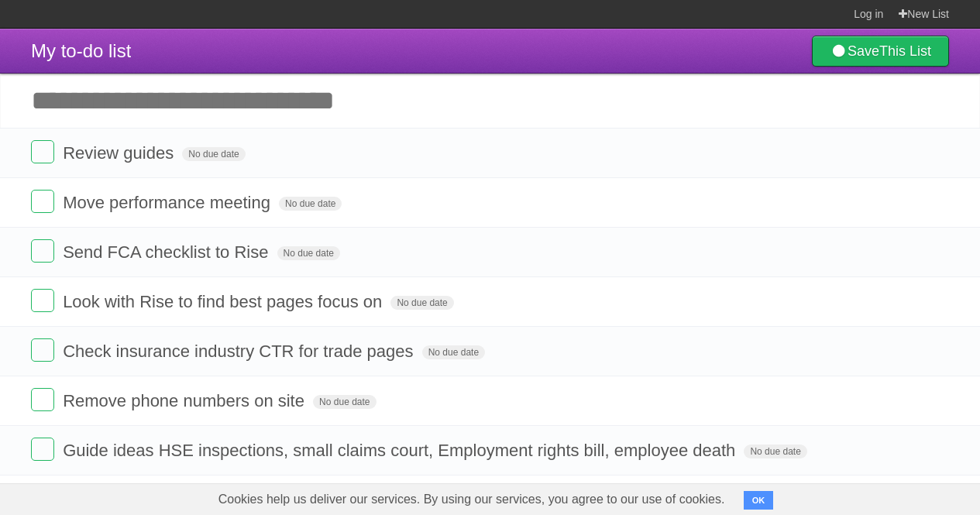 The height and width of the screenshot is (515, 980). I want to click on span: Cookies help us deliver our services. By using our services, you agree to our use of cookies., so click(472, 499).